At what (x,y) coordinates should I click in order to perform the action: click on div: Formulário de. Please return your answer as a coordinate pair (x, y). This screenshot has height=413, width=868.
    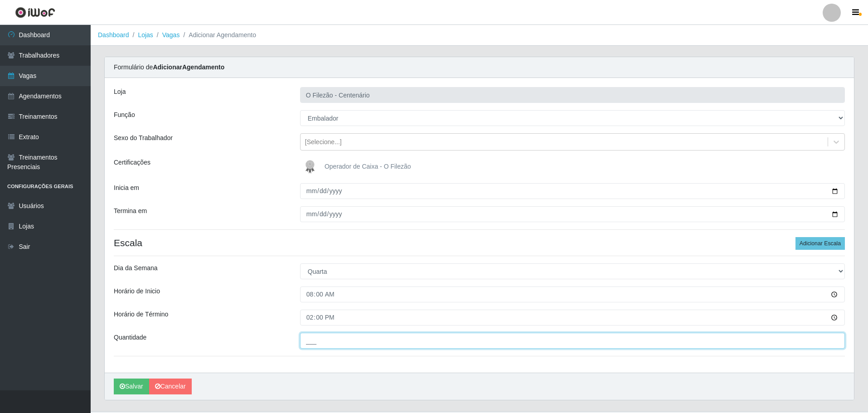
    Looking at the image, I should click on (479, 67).